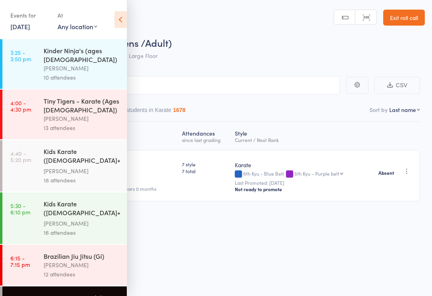 Image resolution: width=432 pixels, height=296 pixels. What do you see at coordinates (404, 18) in the screenshot?
I see `a: Exit roll call` at bounding box center [404, 18].